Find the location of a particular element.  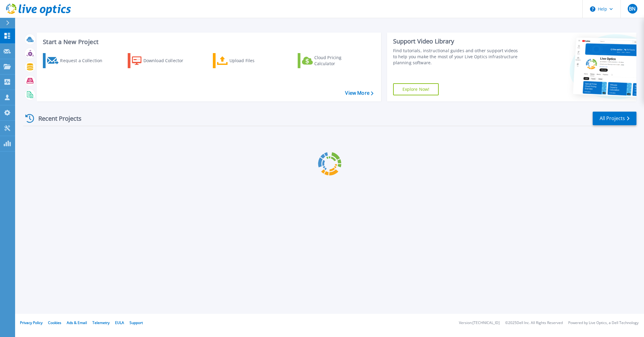

div: Find tutorials, instructional guides and other support videos to help you make the most of your L... is located at coordinates (457, 57).